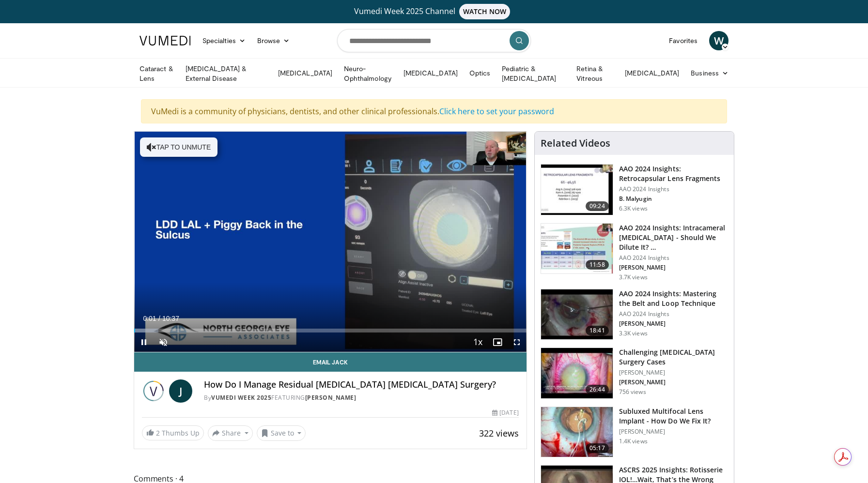 The height and width of the screenshot is (483, 868). What do you see at coordinates (517, 342) in the screenshot?
I see `button: Fullscreen` at bounding box center [517, 342].